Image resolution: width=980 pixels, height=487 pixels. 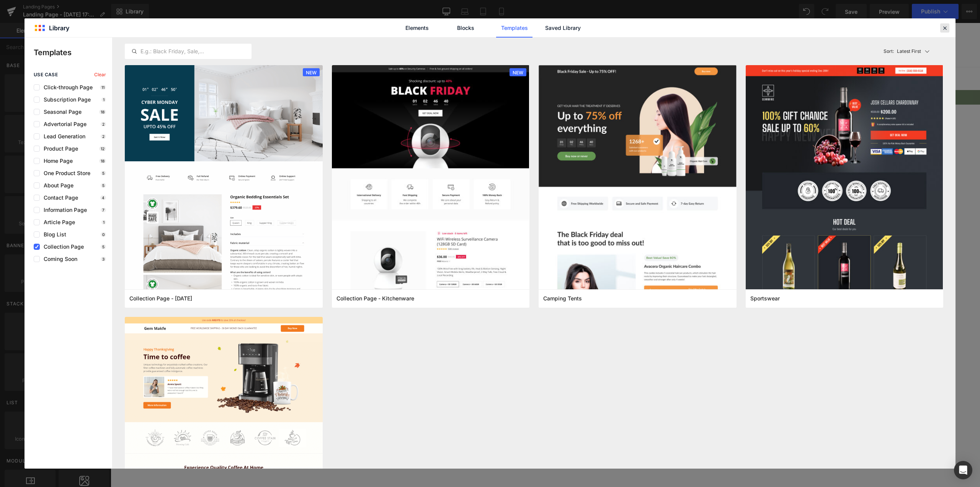 What do you see at coordinates (57, 186) in the screenshot?
I see `span: About Page` at bounding box center [57, 186].